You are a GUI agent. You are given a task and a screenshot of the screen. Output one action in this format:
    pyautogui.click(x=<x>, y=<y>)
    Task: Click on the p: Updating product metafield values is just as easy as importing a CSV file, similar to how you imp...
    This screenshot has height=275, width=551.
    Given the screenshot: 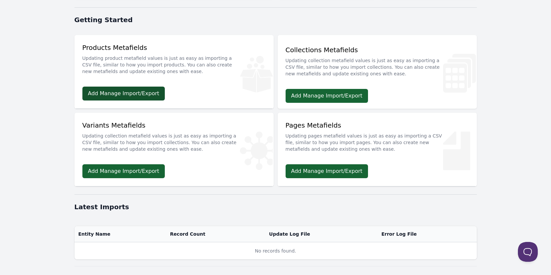 What is the action you would take?
    pyautogui.click(x=174, y=63)
    